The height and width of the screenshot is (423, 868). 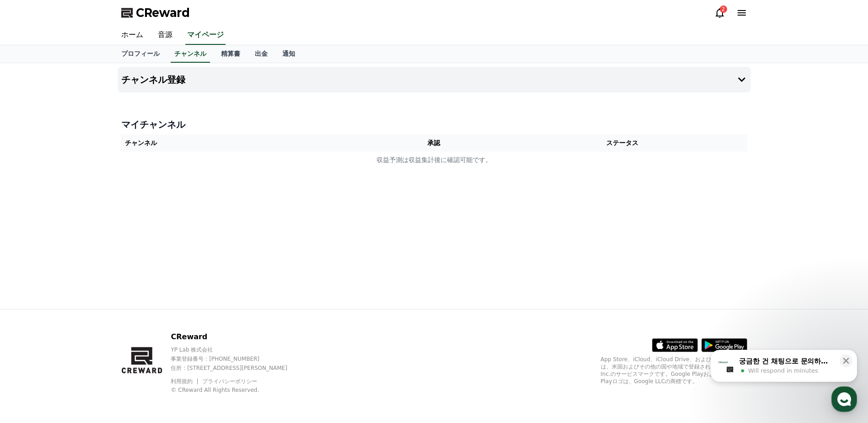 I want to click on p: CReward, so click(x=236, y=337).